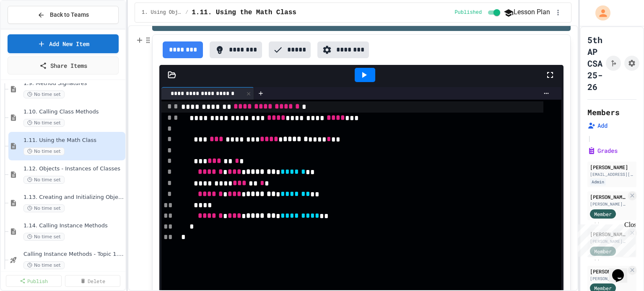 The height and width of the screenshot is (291, 644). I want to click on a: Add New Item, so click(63, 44).